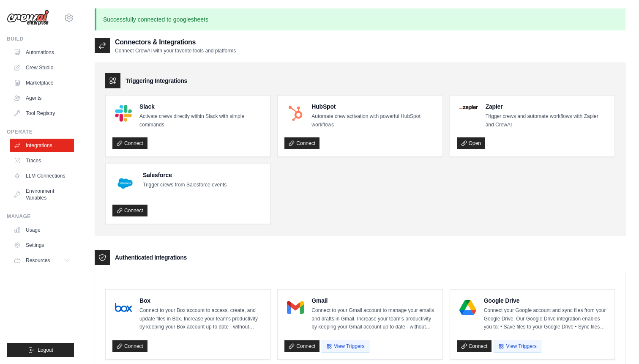  What do you see at coordinates (468, 307) in the screenshot?
I see `img: Google Drive Logo` at bounding box center [468, 307].